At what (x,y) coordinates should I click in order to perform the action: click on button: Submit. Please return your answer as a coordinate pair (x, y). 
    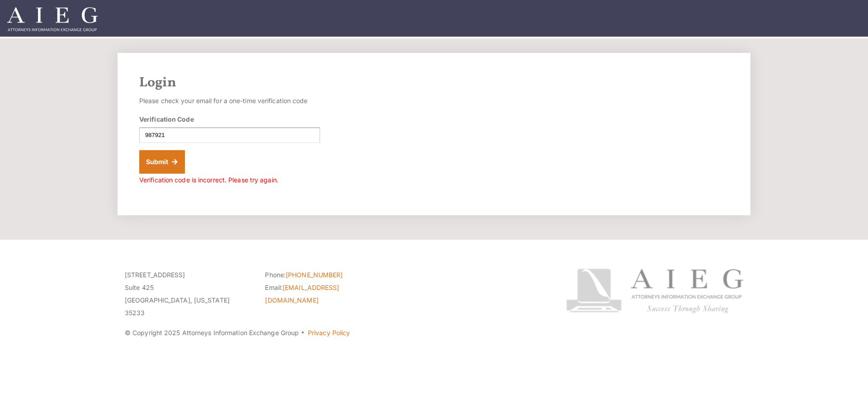
    Looking at the image, I should click on (162, 162).